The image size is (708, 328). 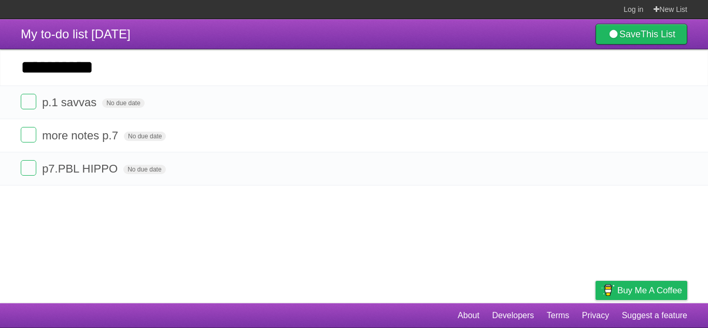 What do you see at coordinates (70, 102) in the screenshot?
I see `span: p.1 savvas` at bounding box center [70, 102].